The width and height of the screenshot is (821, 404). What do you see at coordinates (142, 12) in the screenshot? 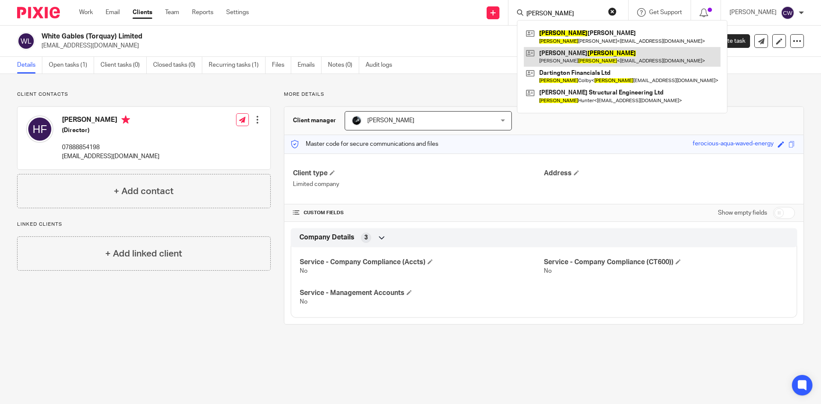
I see `a: Clients` at bounding box center [142, 12].